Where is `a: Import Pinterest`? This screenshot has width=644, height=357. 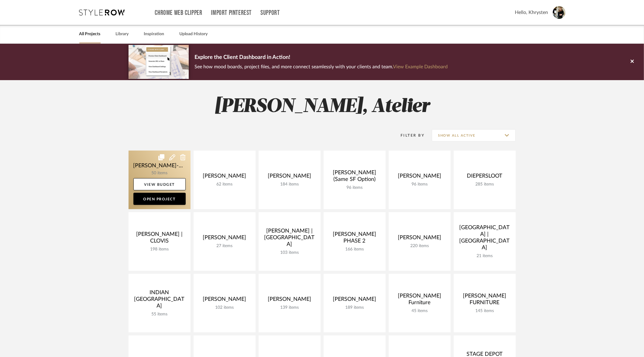 a: Import Pinterest is located at coordinates (231, 13).